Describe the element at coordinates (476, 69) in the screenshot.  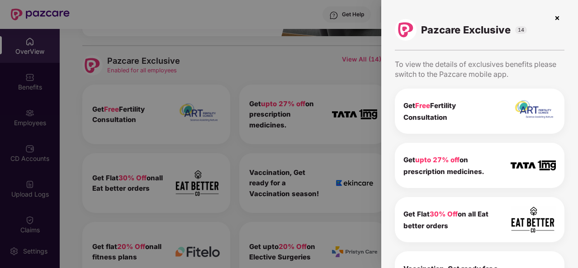
I see `span: To view the details of exclusives benefits please switch to the Pazcare mobile app.` at that location.